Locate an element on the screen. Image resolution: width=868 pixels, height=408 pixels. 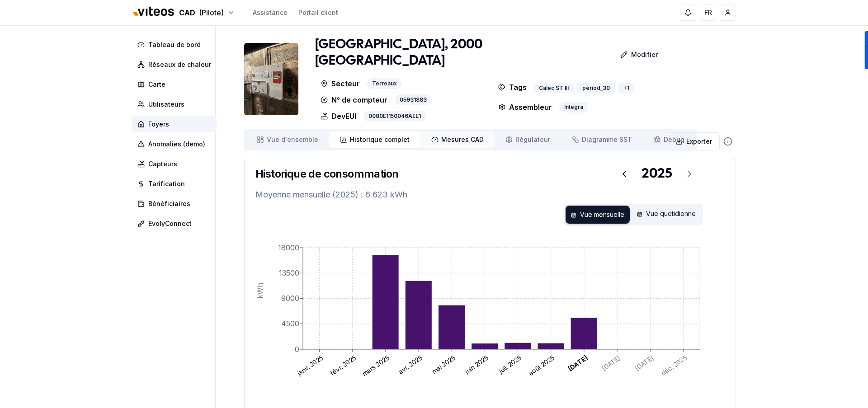
div: Terreaux is located at coordinates (384, 84).